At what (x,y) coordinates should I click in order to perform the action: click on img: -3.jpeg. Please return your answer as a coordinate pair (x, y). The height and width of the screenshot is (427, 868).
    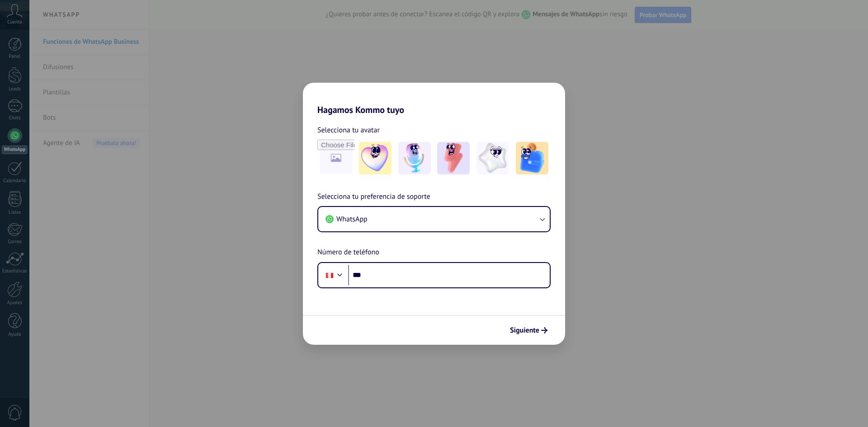
    Looking at the image, I should click on (453, 158).